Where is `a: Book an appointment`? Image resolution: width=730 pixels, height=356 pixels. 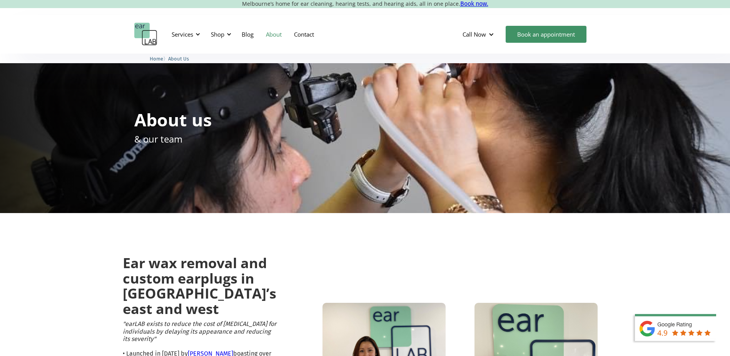
a: Book an appointment is located at coordinates (546, 34).